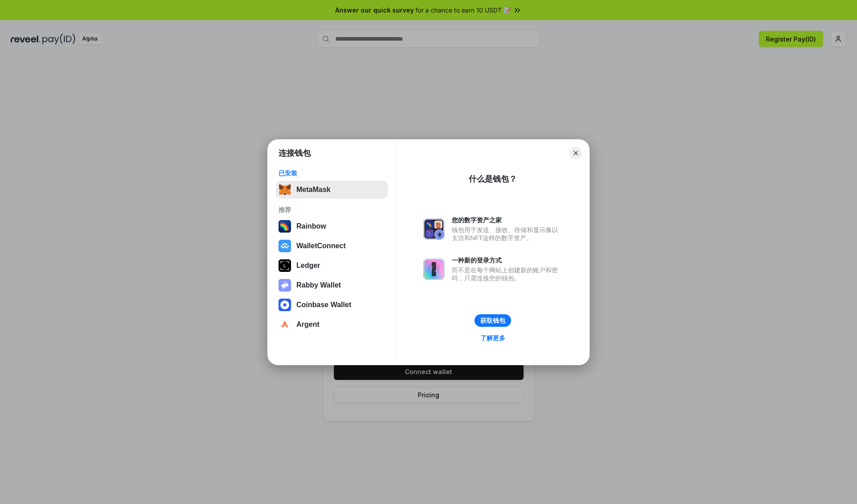 This screenshot has width=857, height=504. What do you see at coordinates (493, 338) in the screenshot?
I see `a: 了解更多` at bounding box center [493, 338].